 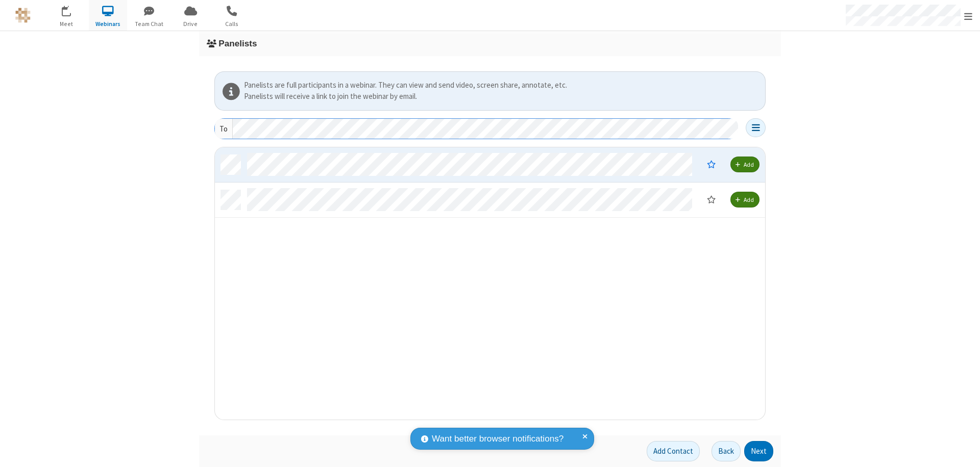 I want to click on div: 10, so click(x=72, y=9).